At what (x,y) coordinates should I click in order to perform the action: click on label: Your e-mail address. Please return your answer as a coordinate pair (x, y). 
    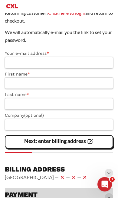
    Looking at the image, I should click on (59, 54).